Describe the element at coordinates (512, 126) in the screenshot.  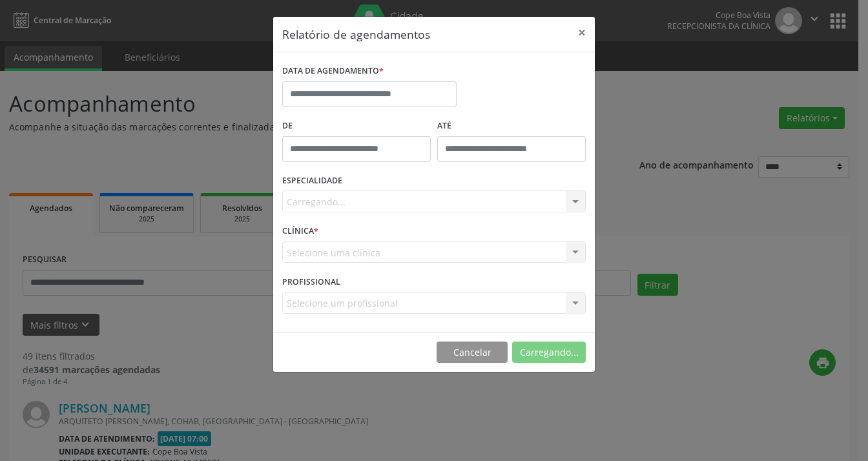
I see `label: ATÉ` at that location.